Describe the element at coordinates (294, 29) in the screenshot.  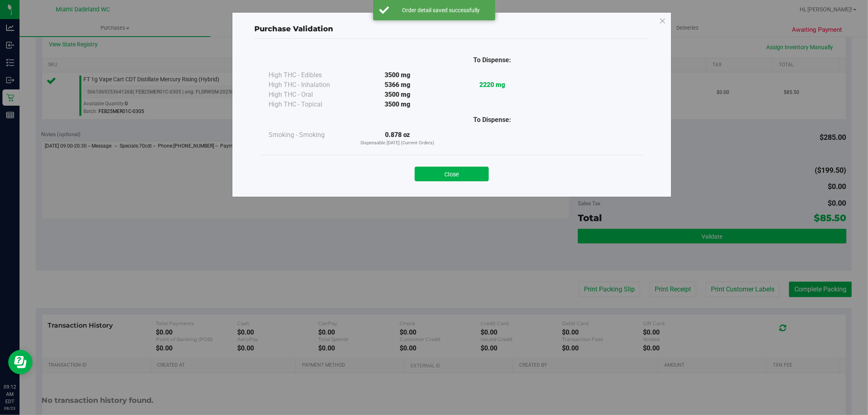
I see `span: Purchase Validation` at that location.